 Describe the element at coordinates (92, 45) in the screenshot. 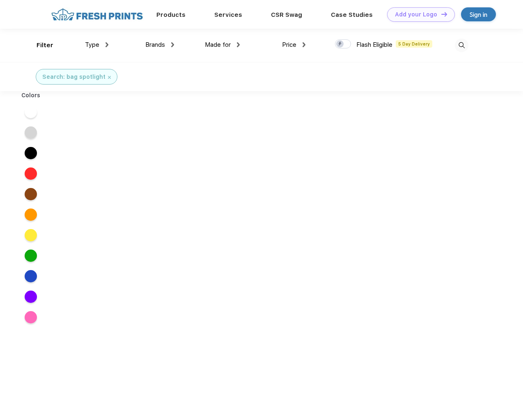

I see `span: Type` at that location.